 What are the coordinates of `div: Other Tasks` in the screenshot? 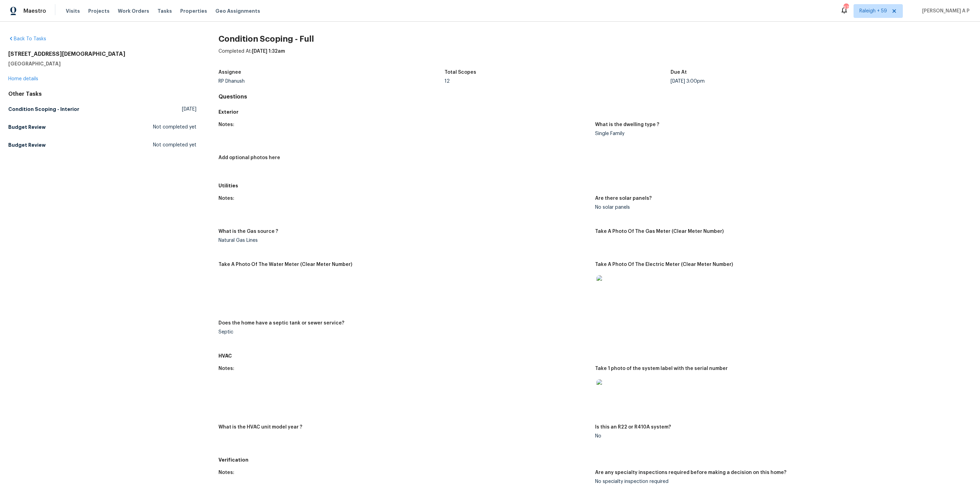 It's located at (103, 94).